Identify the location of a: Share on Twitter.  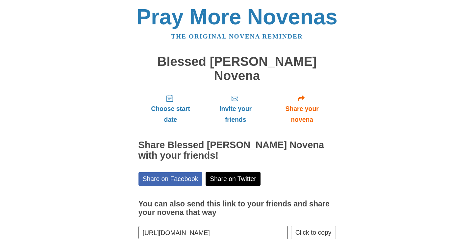
(233, 179).